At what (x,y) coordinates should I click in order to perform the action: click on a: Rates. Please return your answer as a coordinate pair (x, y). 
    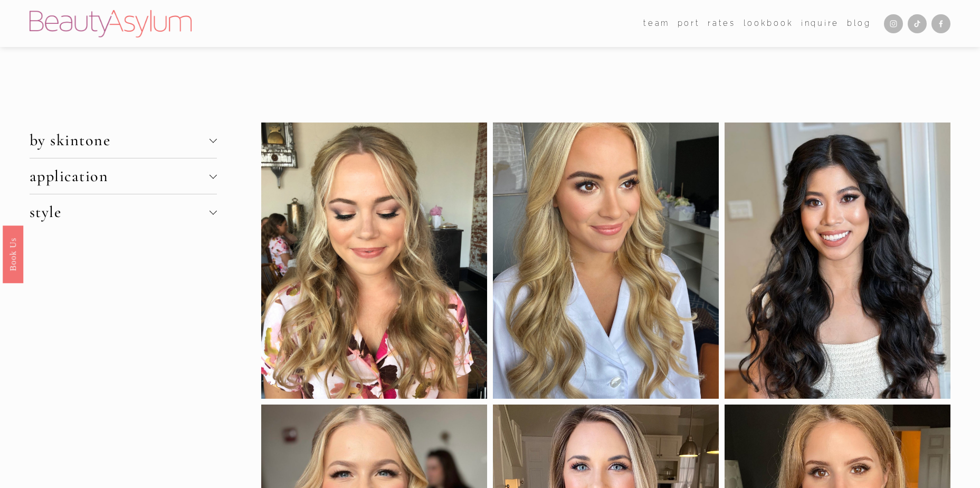
    Looking at the image, I should click on (721, 24).